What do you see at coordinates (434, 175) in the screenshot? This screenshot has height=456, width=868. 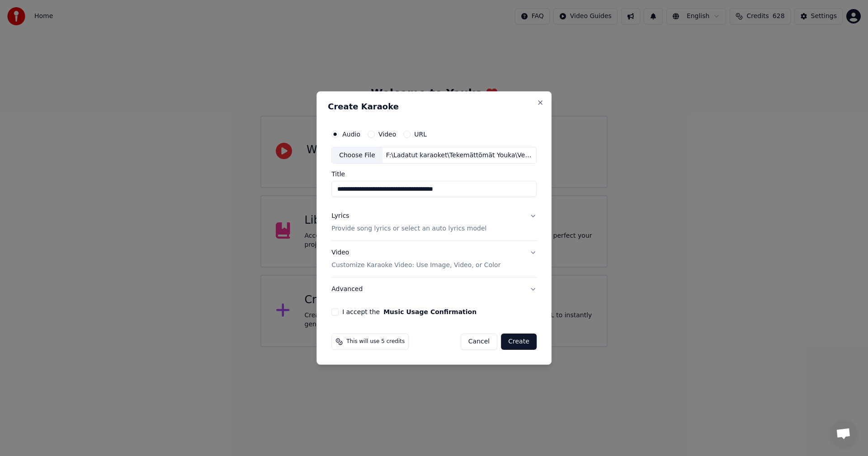 I see `label: Title` at bounding box center [434, 175].